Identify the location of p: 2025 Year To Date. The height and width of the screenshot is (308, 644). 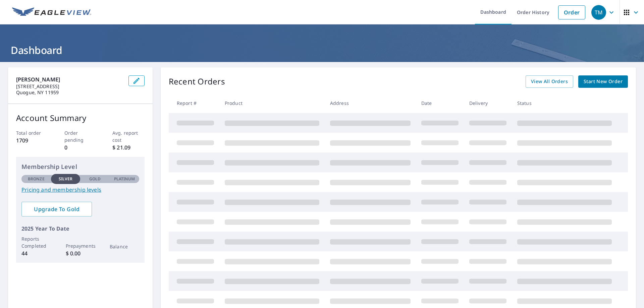
(80, 229).